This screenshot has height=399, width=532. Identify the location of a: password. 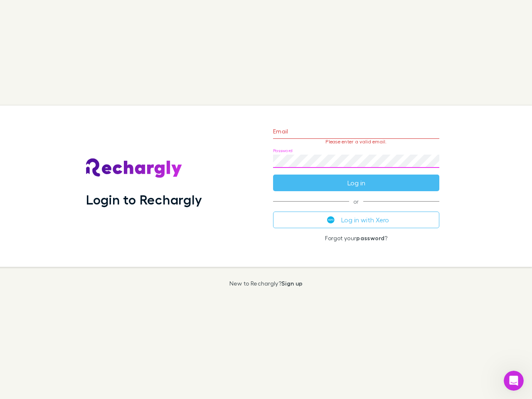
(370, 238).